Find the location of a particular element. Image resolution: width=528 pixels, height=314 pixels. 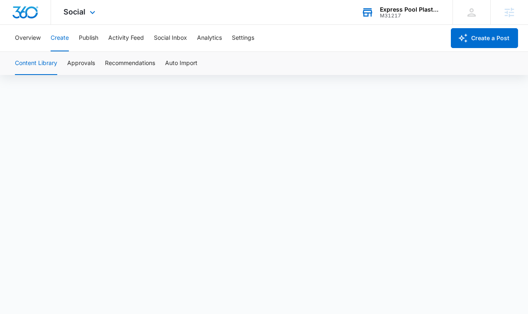

button: Recommendations is located at coordinates (130, 63).